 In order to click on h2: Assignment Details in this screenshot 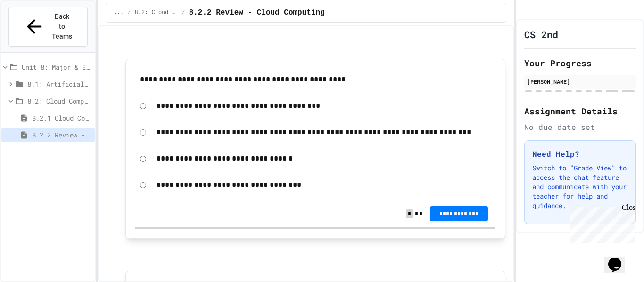, I will do `click(580, 111)`.